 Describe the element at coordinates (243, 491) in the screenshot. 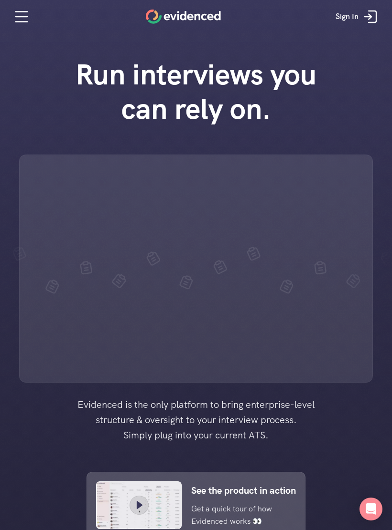

I see `p: See the product in action` at that location.